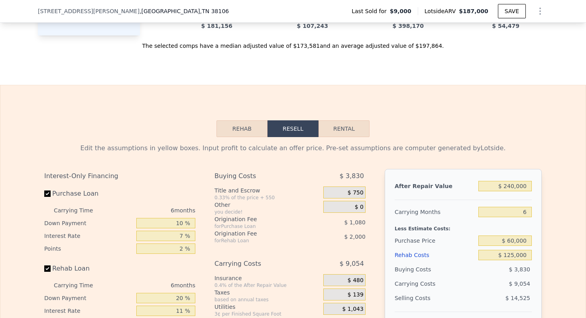  What do you see at coordinates (401, 11) in the screenshot?
I see `span: $9,000` at bounding box center [401, 11].